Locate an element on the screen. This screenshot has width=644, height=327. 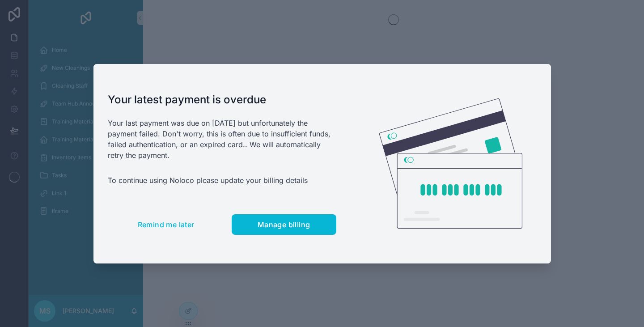
span: Manage billing is located at coordinates (284, 225).